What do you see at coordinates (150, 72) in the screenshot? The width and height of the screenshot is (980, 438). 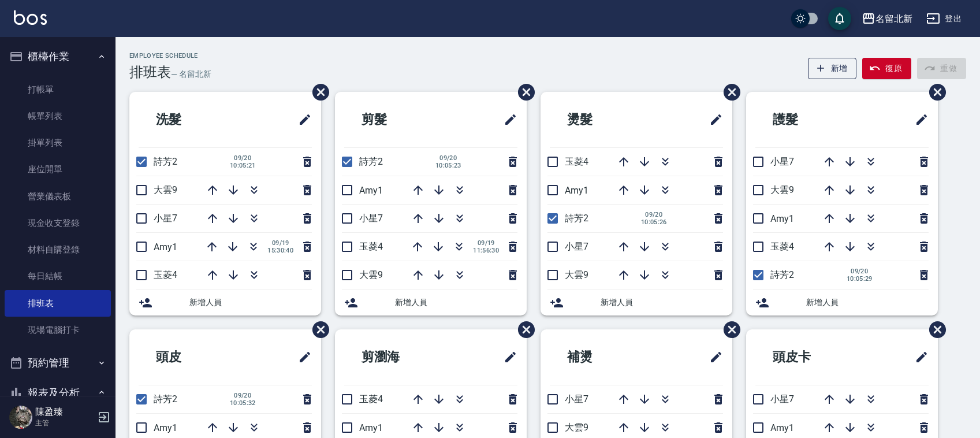 I see `h3: 排班表` at bounding box center [150, 72].